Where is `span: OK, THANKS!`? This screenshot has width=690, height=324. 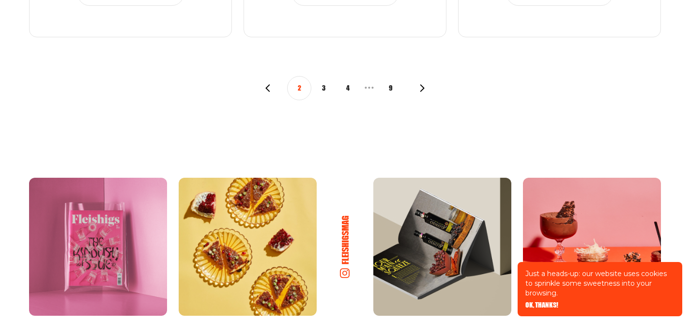
span: OK, THANKS! is located at coordinates (542, 305).